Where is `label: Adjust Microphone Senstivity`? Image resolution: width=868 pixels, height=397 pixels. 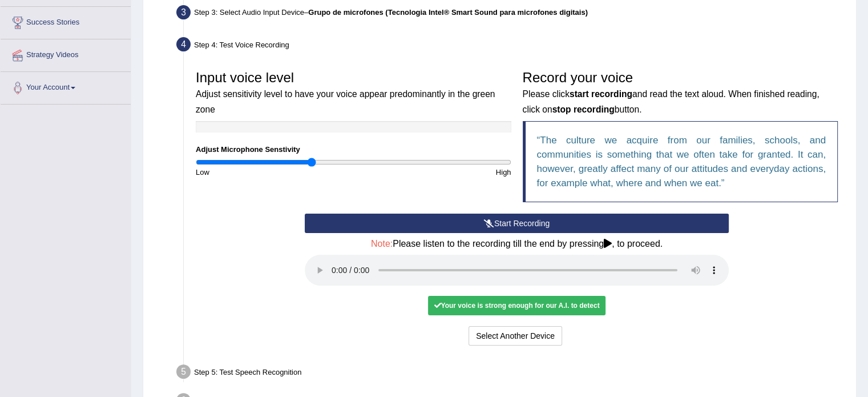 label: Adjust Microphone Senstivity is located at coordinates (248, 149).